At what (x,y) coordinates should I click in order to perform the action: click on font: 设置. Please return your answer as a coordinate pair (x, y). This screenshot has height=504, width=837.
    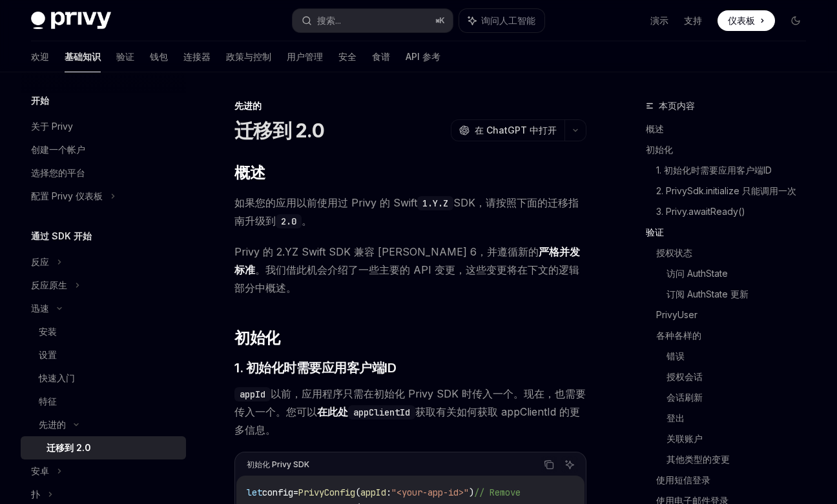
    Looking at the image, I should click on (48, 354).